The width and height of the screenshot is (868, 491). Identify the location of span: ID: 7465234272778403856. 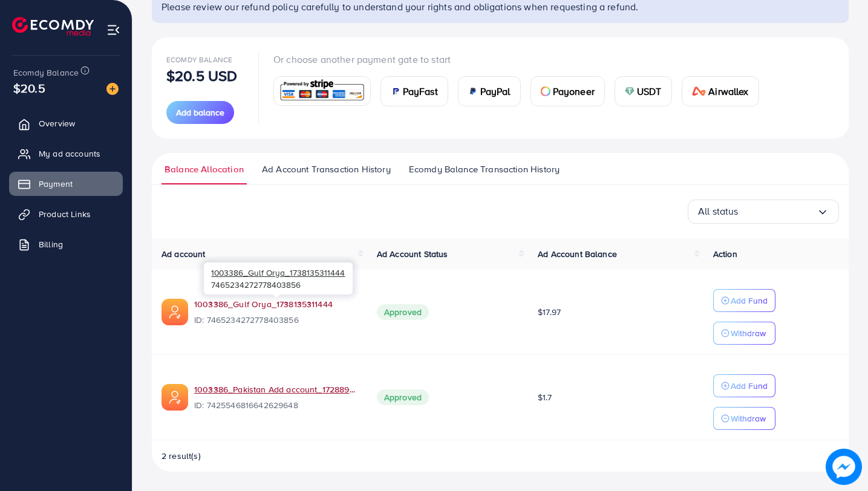
(276, 320).